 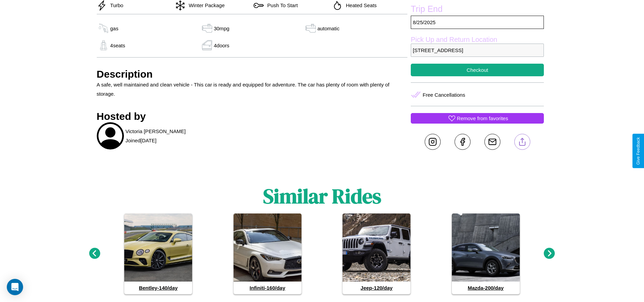 I want to click on p: Free Cancellations, so click(x=444, y=95).